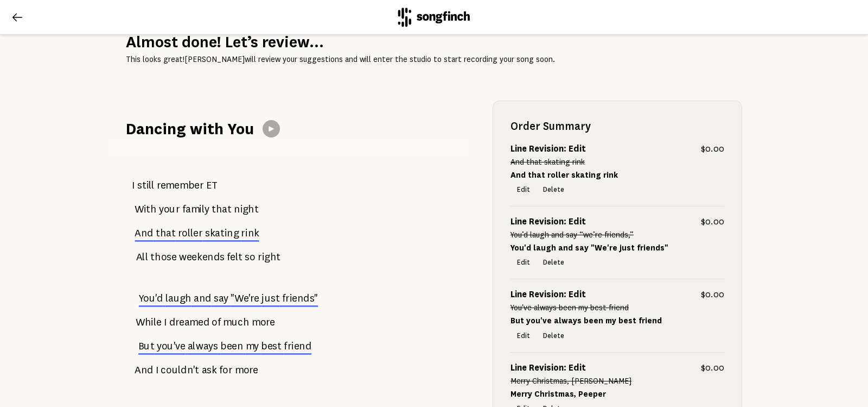 Image resolution: width=868 pixels, height=407 pixels. What do you see at coordinates (547, 162) in the screenshot?
I see `s: And that skating rink` at bounding box center [547, 162].